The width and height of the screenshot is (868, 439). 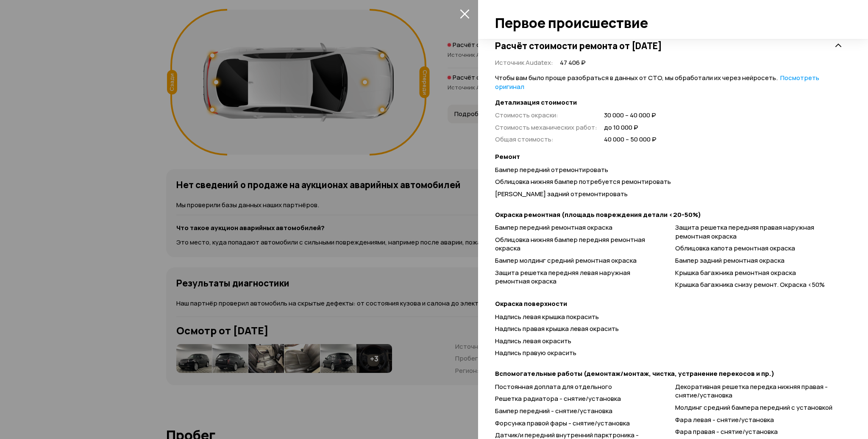 I want to click on span: Надпись левая крышка покрасить, so click(x=547, y=316).